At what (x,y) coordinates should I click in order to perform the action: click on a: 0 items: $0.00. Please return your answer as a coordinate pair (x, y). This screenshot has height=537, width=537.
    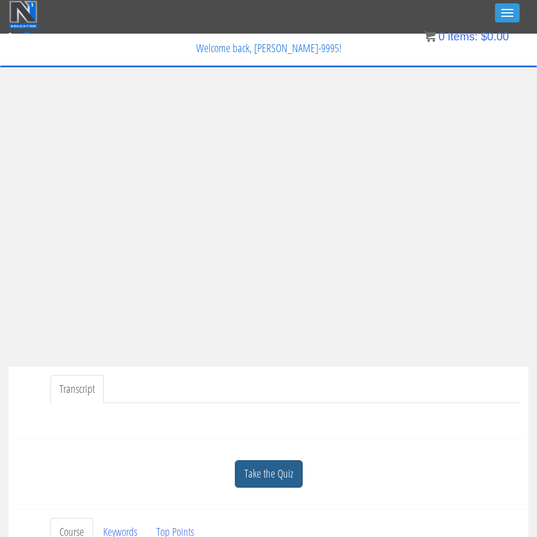
    Looking at the image, I should click on (466, 36).